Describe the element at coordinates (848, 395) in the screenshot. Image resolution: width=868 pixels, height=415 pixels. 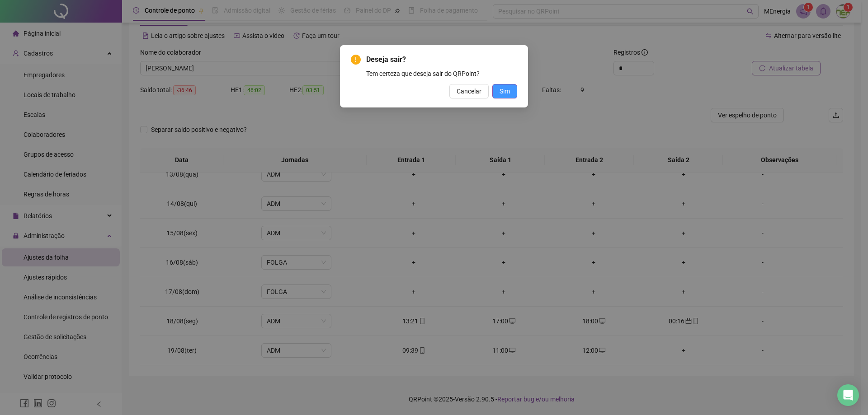
I see `div: Open Intercom Messenger` at that location.